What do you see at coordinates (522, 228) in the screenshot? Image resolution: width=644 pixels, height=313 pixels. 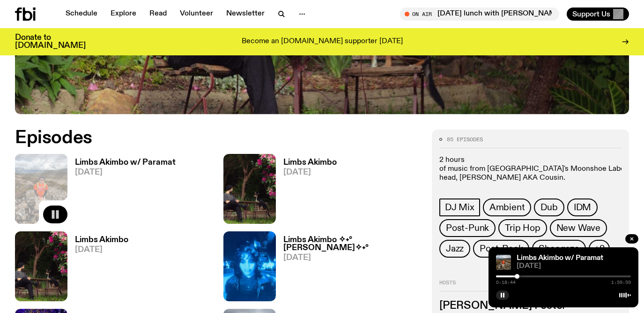 I see `span: Trip Hop` at bounding box center [522, 228].